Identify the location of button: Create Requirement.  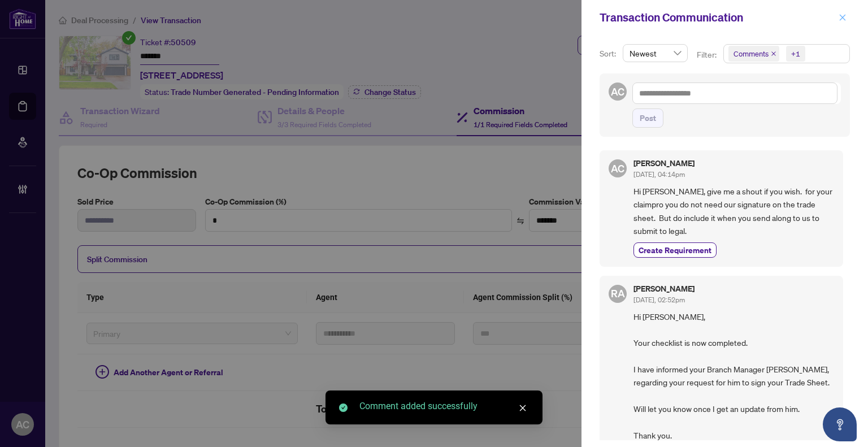
(675, 250).